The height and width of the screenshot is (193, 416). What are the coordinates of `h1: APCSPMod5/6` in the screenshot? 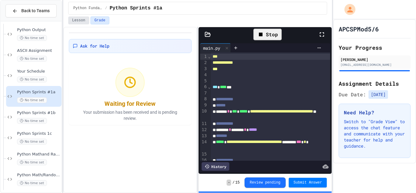 It's located at (359, 29).